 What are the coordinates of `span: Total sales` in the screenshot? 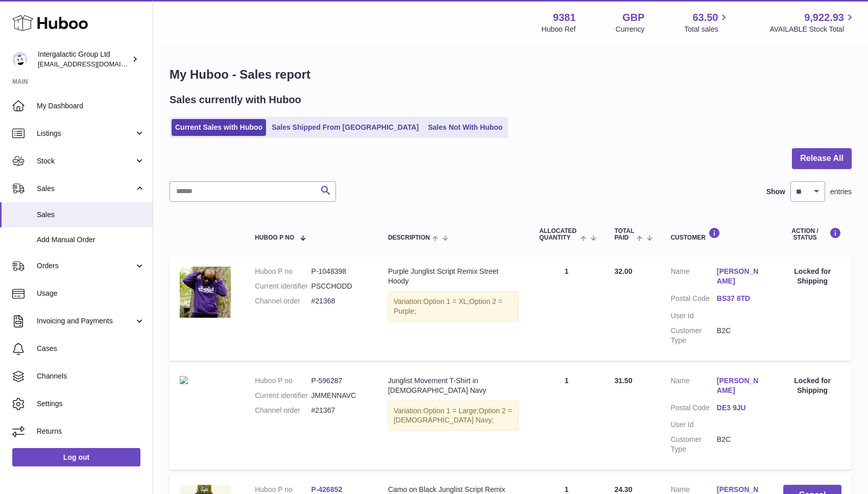 It's located at (707, 29).